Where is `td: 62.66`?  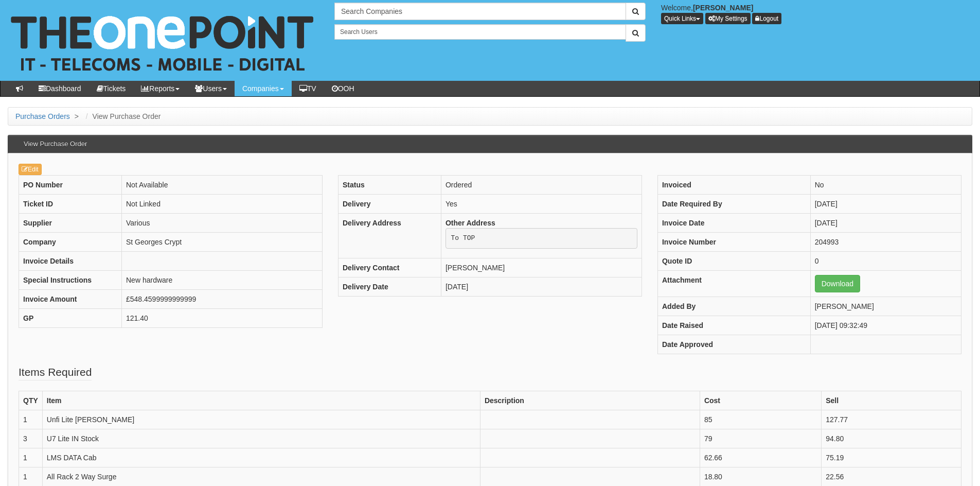
td: 62.66 is located at coordinates (760, 457).